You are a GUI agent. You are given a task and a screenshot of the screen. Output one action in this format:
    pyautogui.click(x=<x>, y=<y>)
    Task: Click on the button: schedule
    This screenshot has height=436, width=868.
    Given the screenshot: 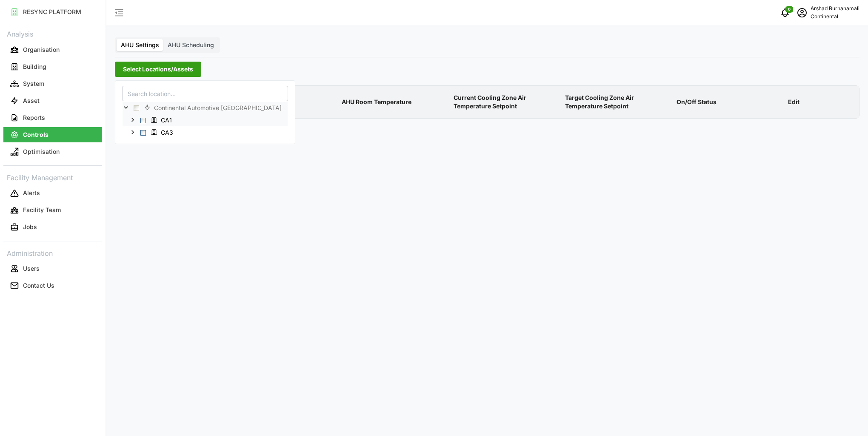 What is the action you would take?
    pyautogui.click(x=802, y=13)
    